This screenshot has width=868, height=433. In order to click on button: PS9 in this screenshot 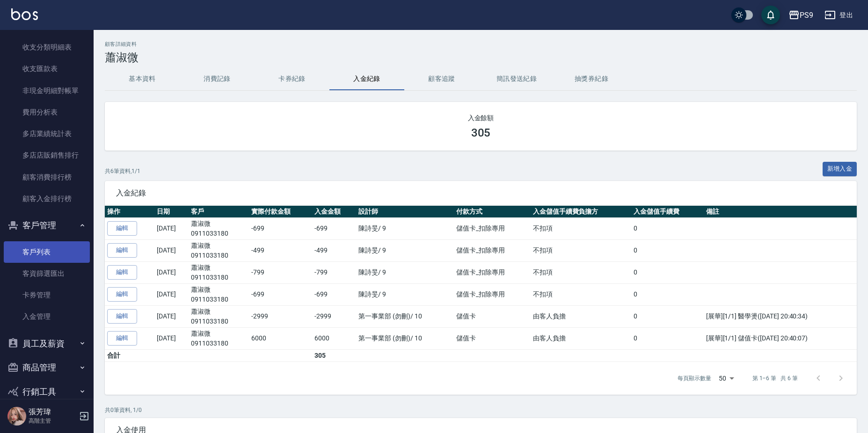, I will do `click(800, 15)`.